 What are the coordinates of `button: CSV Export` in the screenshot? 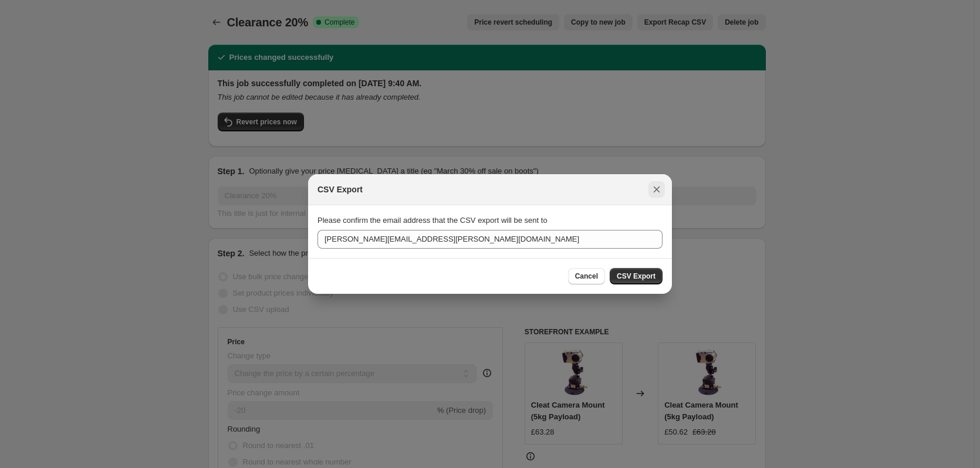 It's located at (636, 276).